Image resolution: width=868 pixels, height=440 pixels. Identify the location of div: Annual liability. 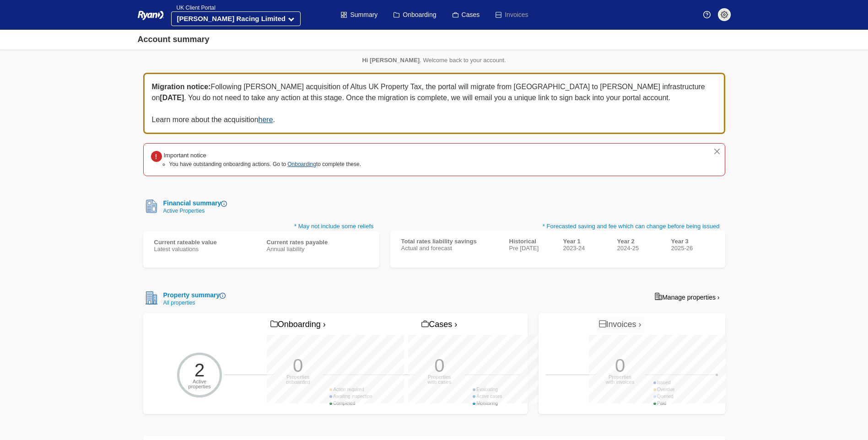
(318, 249).